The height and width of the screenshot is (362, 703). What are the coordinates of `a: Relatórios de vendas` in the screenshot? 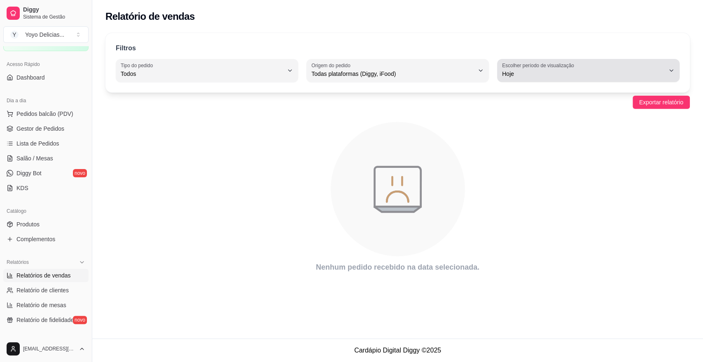 It's located at (46, 275).